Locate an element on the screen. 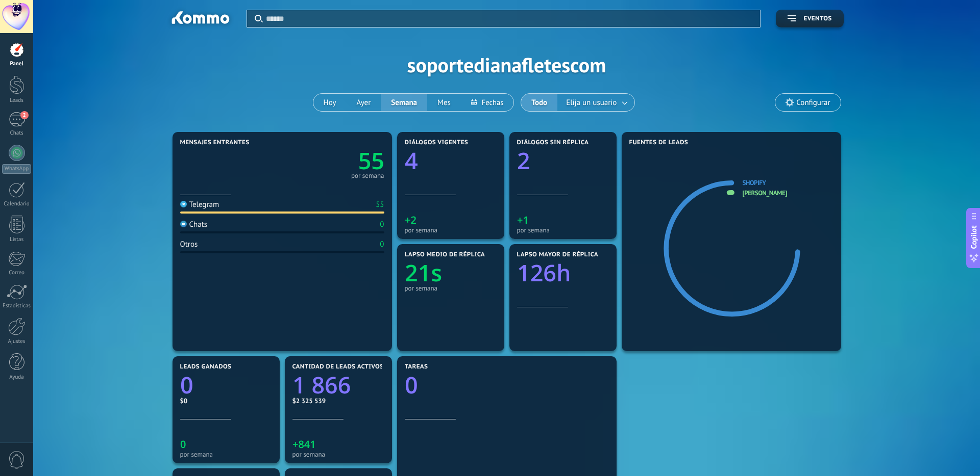 The height and width of the screenshot is (476, 980). a: Shopify is located at coordinates (754, 183).